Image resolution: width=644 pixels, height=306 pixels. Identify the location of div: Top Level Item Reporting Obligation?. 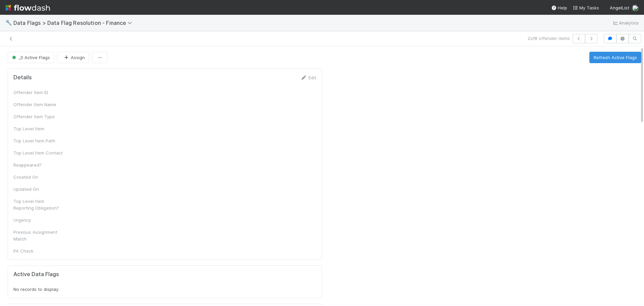
(39, 204).